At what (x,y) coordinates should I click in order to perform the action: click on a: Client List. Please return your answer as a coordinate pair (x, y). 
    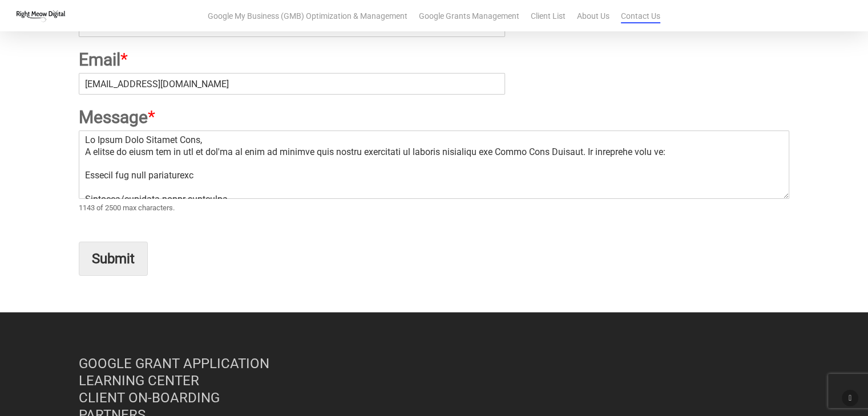
    Looking at the image, I should click on (547, 16).